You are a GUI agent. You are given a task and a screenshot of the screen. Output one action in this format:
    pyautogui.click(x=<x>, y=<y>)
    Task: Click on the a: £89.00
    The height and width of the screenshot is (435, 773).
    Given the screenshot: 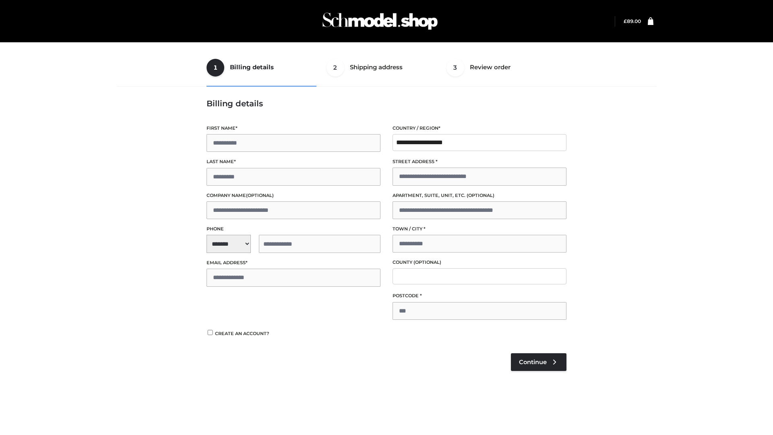 What is the action you would take?
    pyautogui.click(x=632, y=21)
    